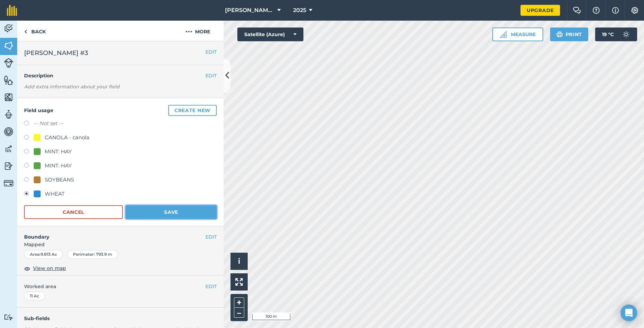  I want to click on span: View on map, so click(50, 268).